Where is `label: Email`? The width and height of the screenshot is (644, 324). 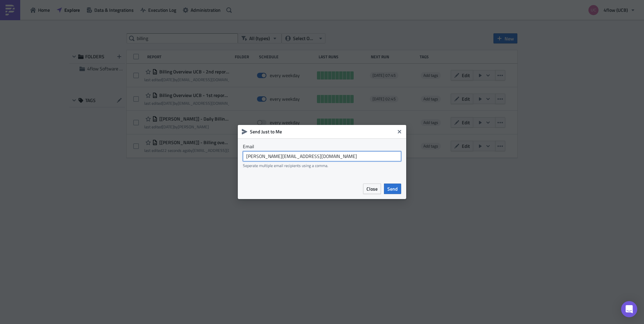
label: Email is located at coordinates (322, 147).